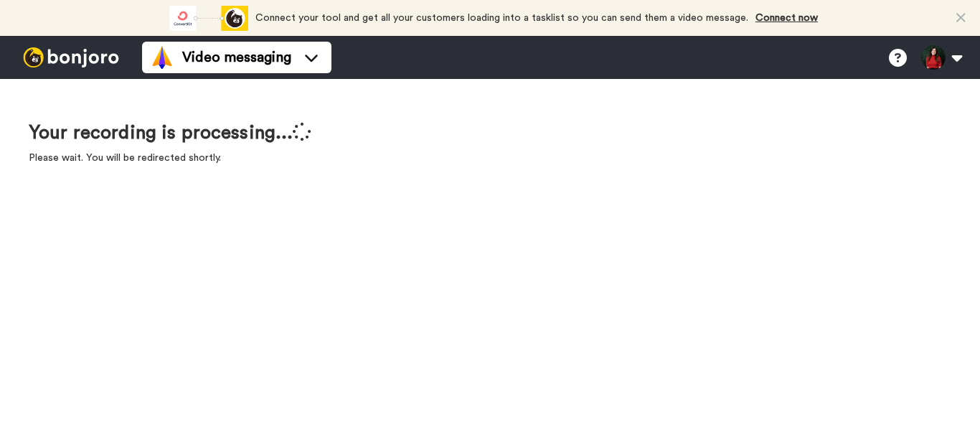  I want to click on img: bj-logo-header-white.svg, so click(71, 58).